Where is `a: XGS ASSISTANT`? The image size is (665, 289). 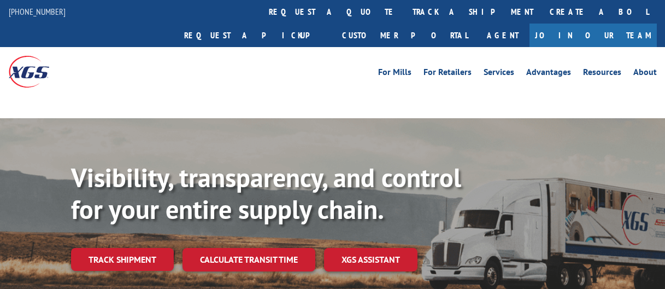 a: XGS ASSISTANT is located at coordinates (371, 259).